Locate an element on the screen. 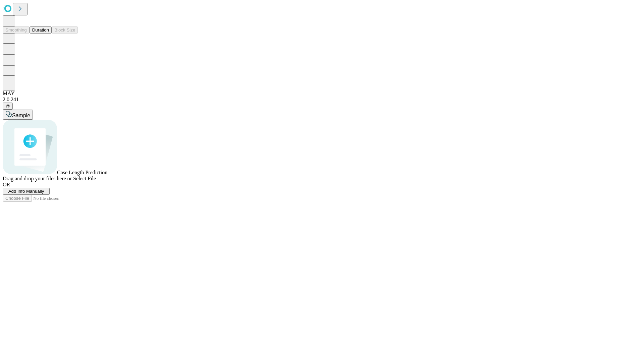  button: Sample is located at coordinates (17, 115).